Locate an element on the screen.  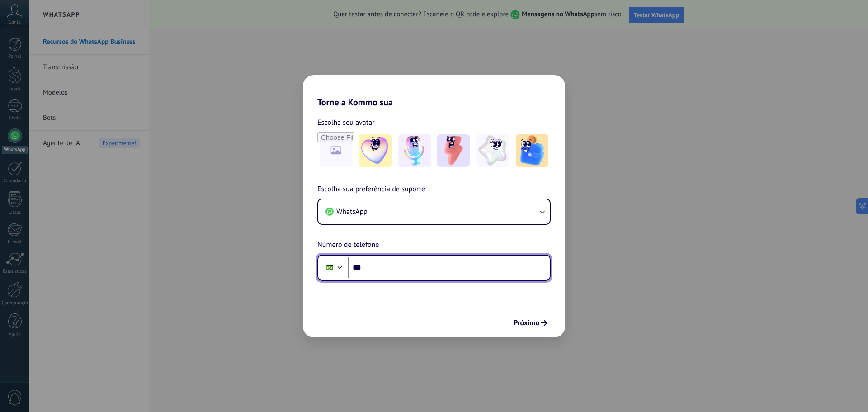
div: Brazil: + 55 is located at coordinates (329, 268).